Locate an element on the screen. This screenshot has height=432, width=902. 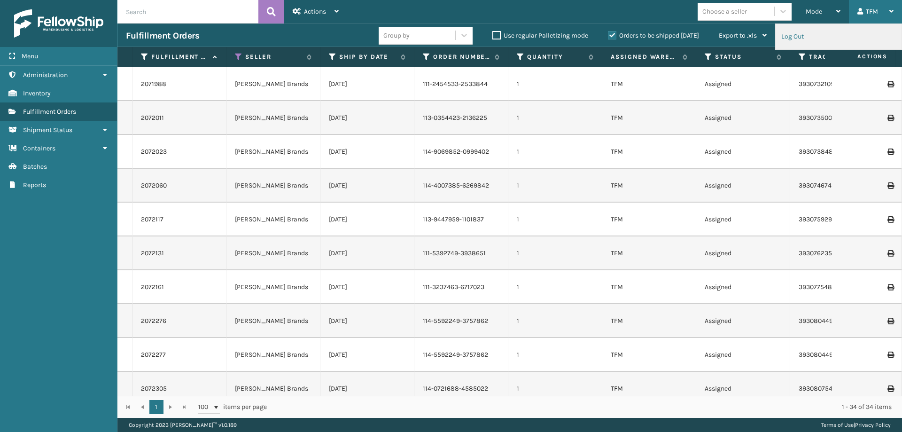
label: Assigned Warehouse is located at coordinates (644, 57).